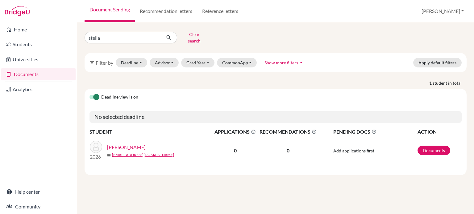 This screenshot has height=214, width=474. What do you see at coordinates (38, 60) in the screenshot?
I see `a: Universities` at bounding box center [38, 60].